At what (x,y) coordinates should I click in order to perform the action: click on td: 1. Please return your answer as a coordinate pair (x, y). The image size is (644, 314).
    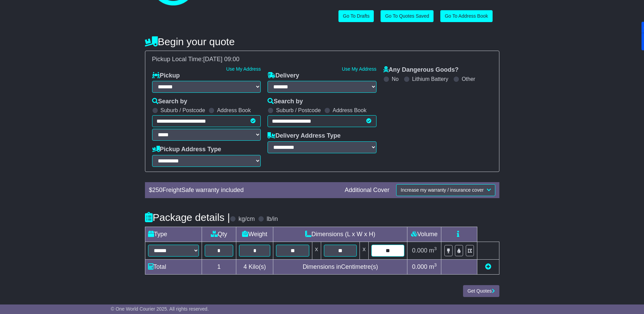
    Looking at the image, I should click on (219, 267).